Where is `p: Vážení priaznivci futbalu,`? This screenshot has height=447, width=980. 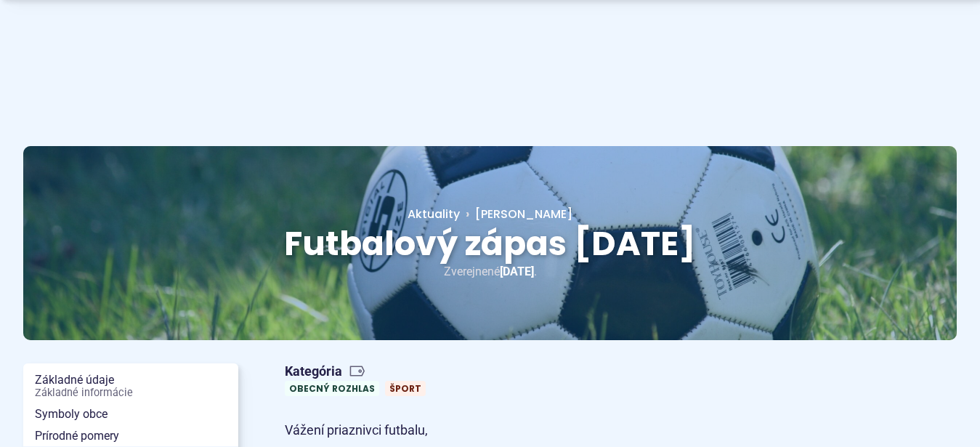
p: Vážení priaznivci futbalu, is located at coordinates (543, 431).